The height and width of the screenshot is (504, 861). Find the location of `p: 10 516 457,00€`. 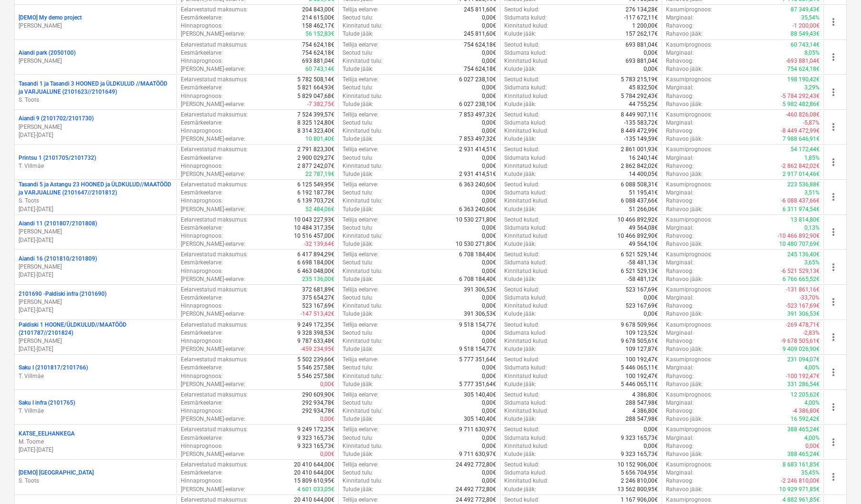

p: 10 516 457,00€ is located at coordinates (314, 236).